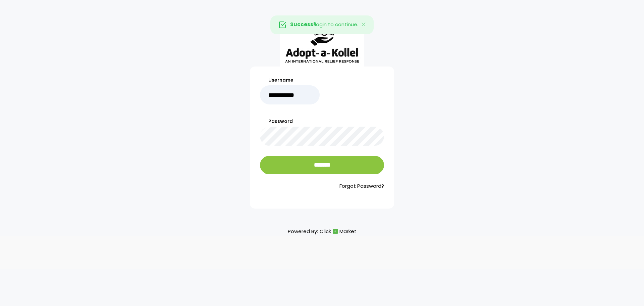 The height and width of the screenshot is (306, 644). What do you see at coordinates (364, 25) in the screenshot?
I see `button: Close` at bounding box center [364, 25].